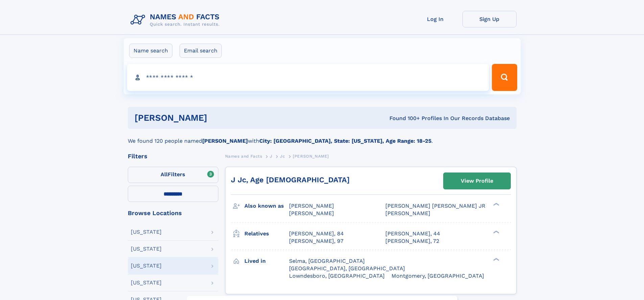 The height and width of the screenshot is (300, 644). I want to click on h3: Also known as, so click(267, 206).